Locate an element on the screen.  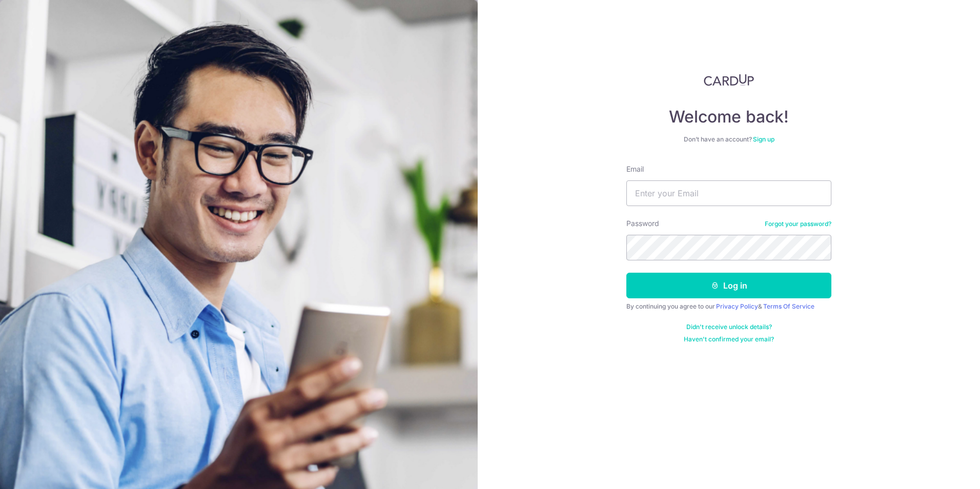
div: Don’t have an account? is located at coordinates (728, 139).